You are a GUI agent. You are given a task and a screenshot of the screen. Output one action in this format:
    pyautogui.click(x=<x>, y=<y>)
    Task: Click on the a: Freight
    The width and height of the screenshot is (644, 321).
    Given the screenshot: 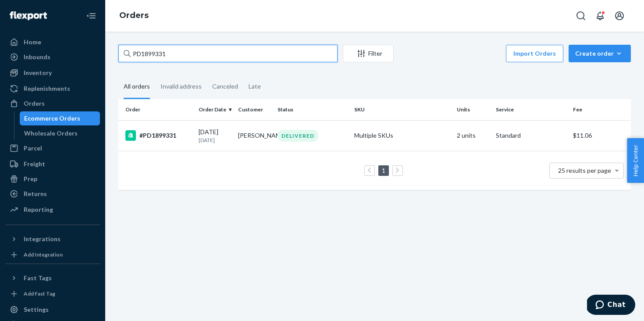 What is the action you would take?
    pyautogui.click(x=53, y=164)
    